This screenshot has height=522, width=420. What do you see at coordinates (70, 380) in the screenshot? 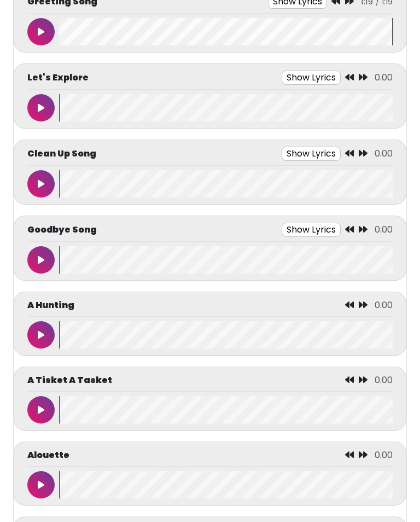
I see `p: A Tisket A Tasket` at bounding box center [70, 380].